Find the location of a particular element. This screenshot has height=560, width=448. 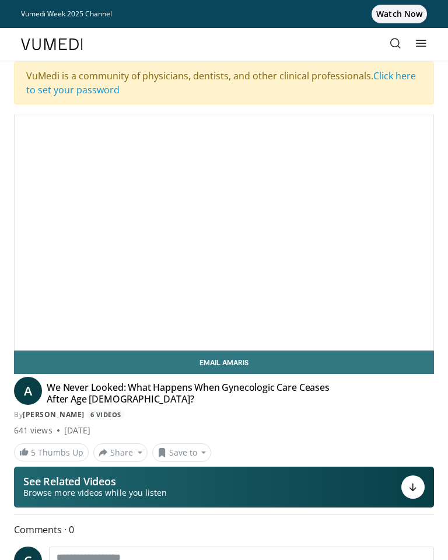

button: Save to is located at coordinates (182, 453).